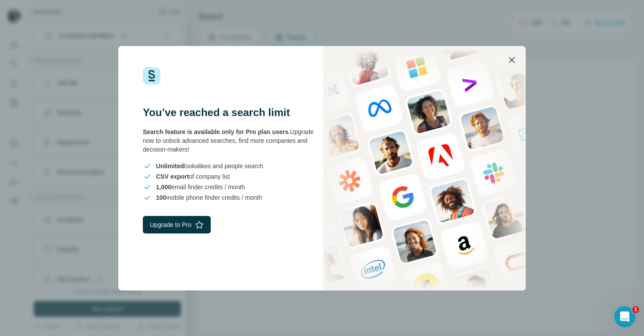  I want to click on h3: You’ve reached a search limit, so click(233, 112).